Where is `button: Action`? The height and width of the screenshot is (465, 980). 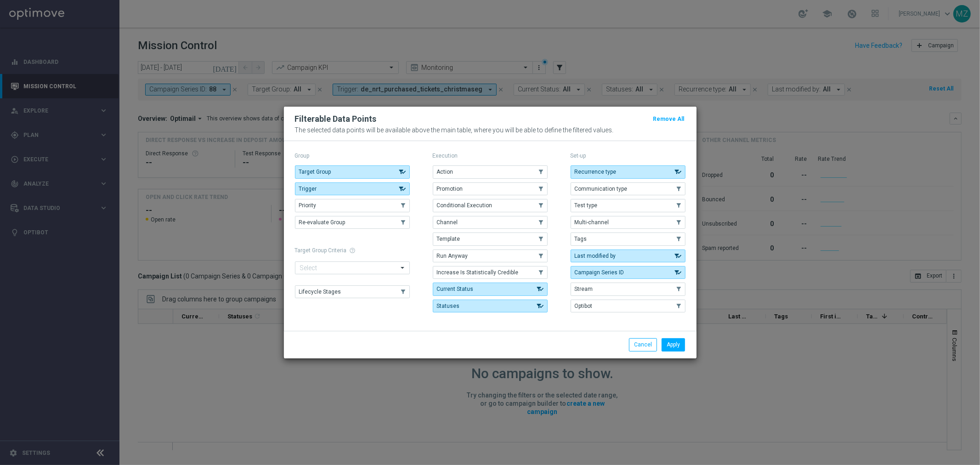 button: Action is located at coordinates (490, 172).